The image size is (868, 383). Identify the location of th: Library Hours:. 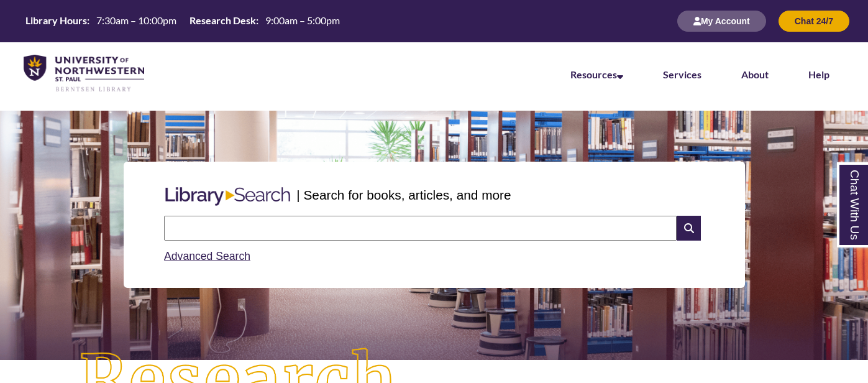
(56, 21).